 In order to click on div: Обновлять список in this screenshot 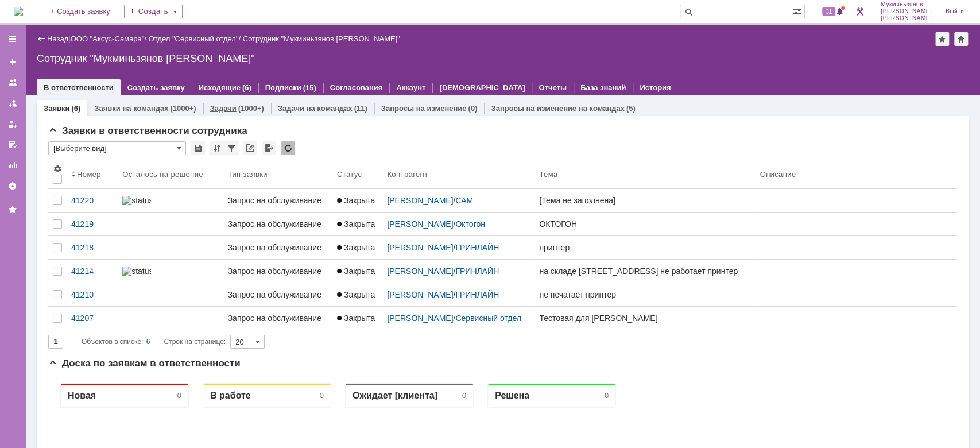, I will do `click(288, 148)`.